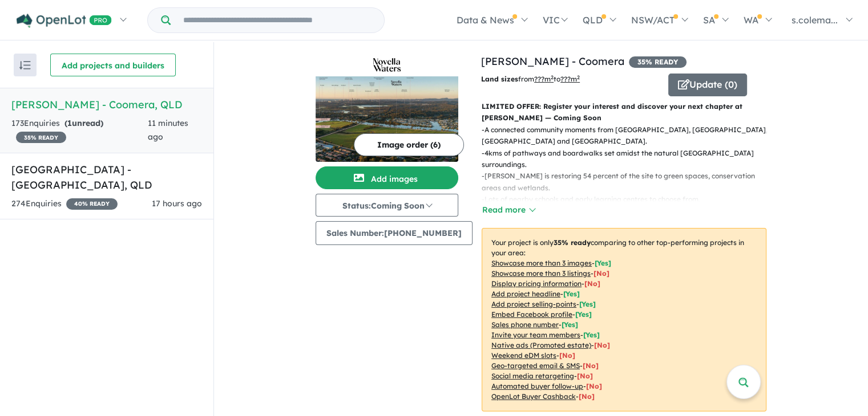  Describe the element at coordinates (536, 335) in the screenshot. I see `u: Invite your team members` at that location.